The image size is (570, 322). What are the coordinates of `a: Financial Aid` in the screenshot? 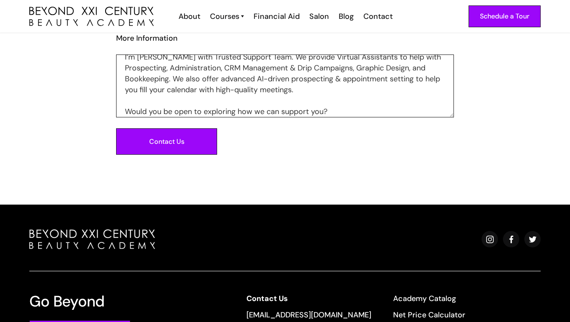 It's located at (276, 16).